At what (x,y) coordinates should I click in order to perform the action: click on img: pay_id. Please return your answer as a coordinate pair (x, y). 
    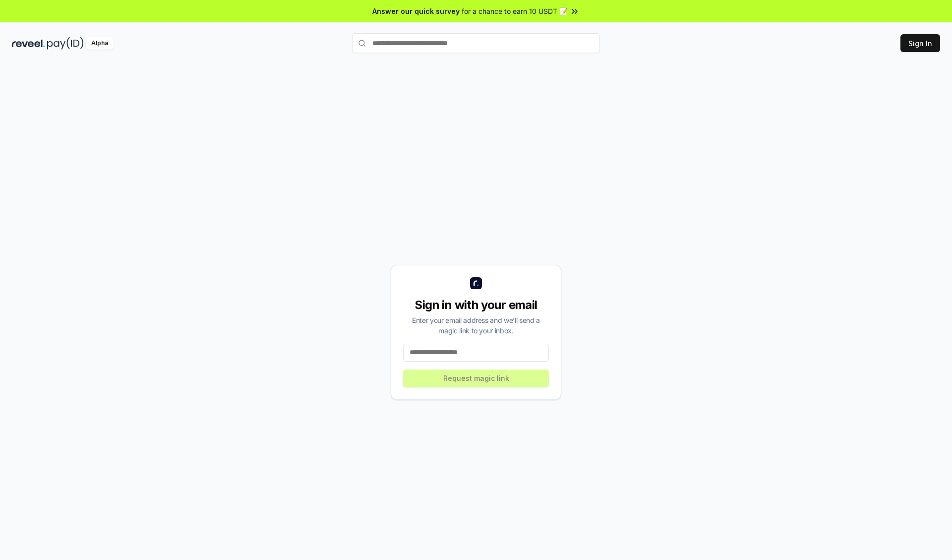
    Looking at the image, I should click on (66, 43).